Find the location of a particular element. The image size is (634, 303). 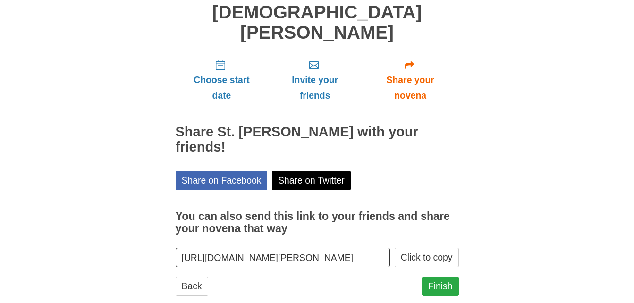

a: Choose start date is located at coordinates (222, 80).